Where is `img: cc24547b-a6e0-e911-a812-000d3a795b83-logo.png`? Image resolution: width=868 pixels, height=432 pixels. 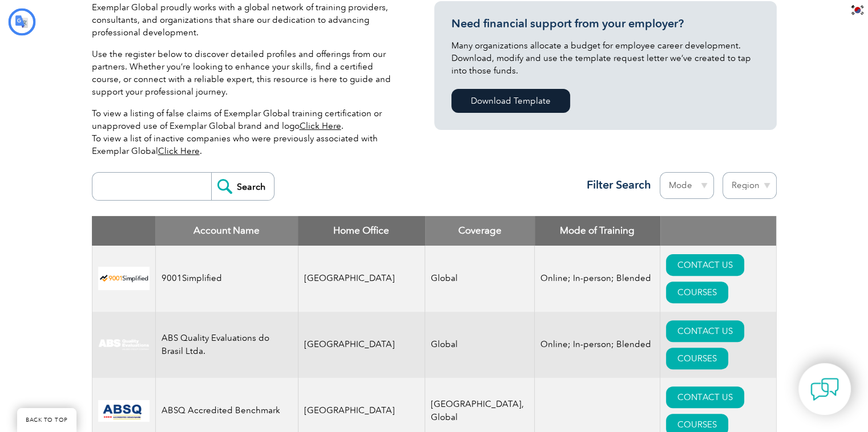
img: cc24547b-a6e0-e911-a812-000d3a795b83-logo.png is located at coordinates (124, 411).